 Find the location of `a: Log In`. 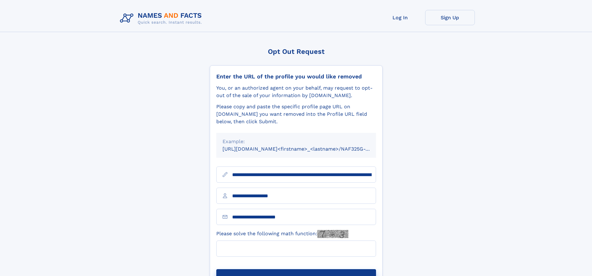

a: Log In is located at coordinates (401, 17).